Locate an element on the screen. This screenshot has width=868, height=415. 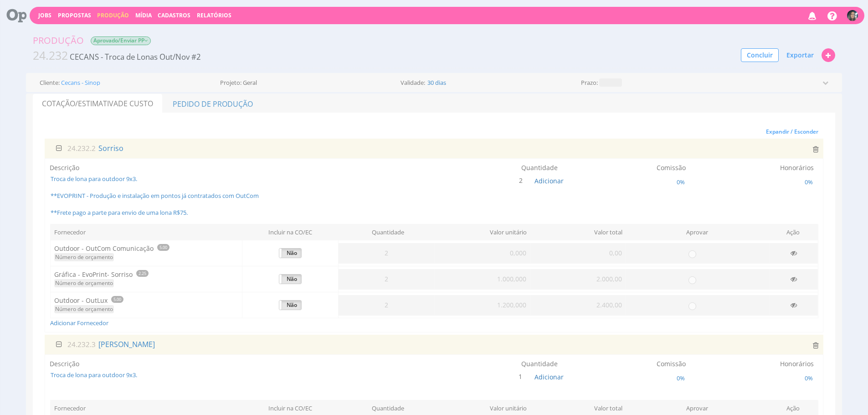
button: Concluir is located at coordinates (760, 55).